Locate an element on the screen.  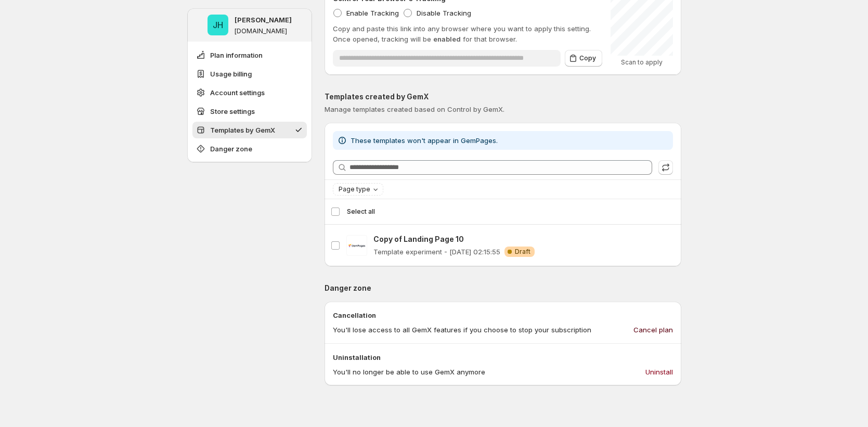
p: Templates created by GemX is located at coordinates (503, 97).